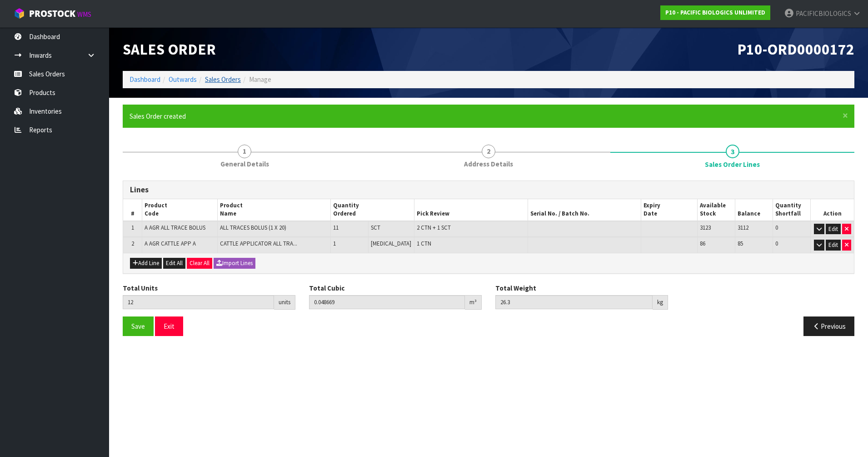  I want to click on input: Total Units, so click(198, 302).